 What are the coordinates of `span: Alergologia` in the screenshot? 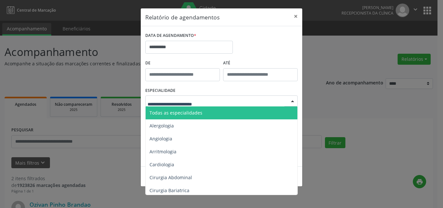 It's located at (161, 126).